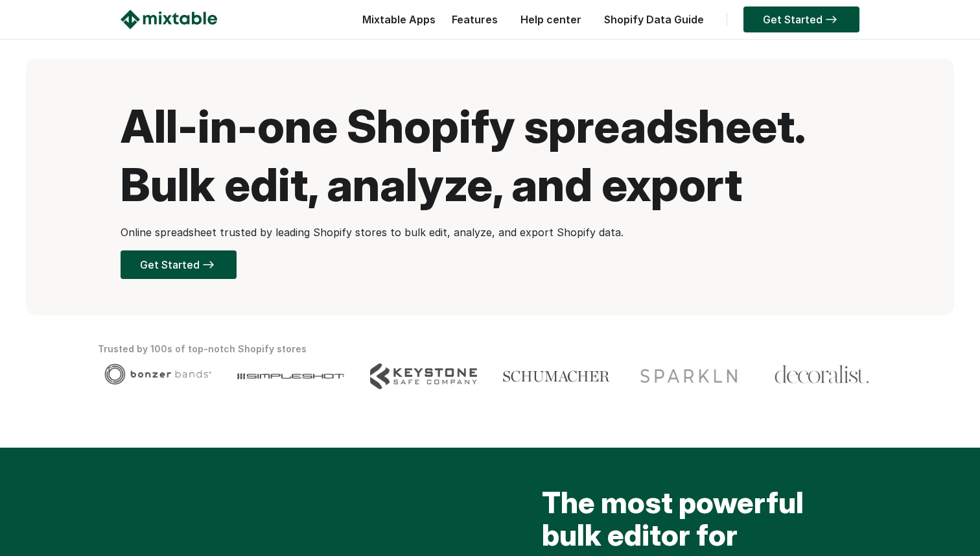  I want to click on div: Mixtable Apps, so click(395, 23).